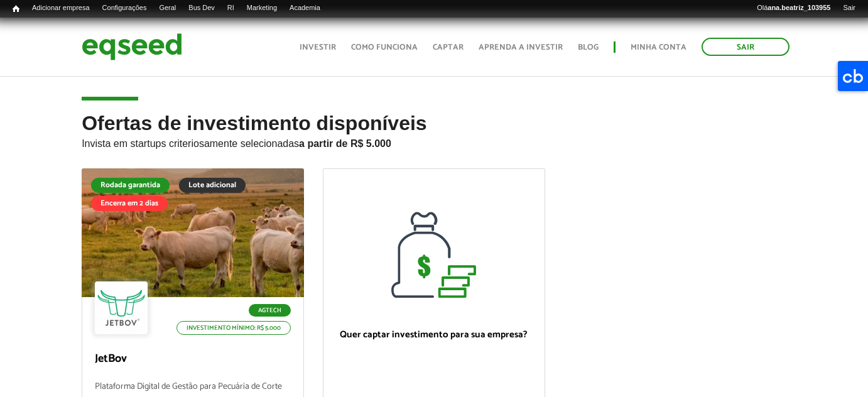 The image size is (868, 397). Describe the element at coordinates (129, 204) in the screenshot. I see `div: Encerra em 2 dias` at that location.